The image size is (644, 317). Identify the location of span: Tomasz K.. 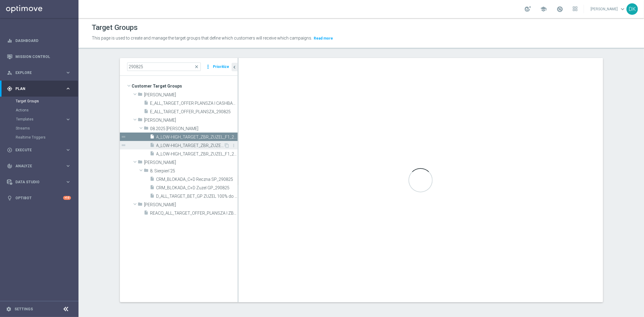
(191, 205).